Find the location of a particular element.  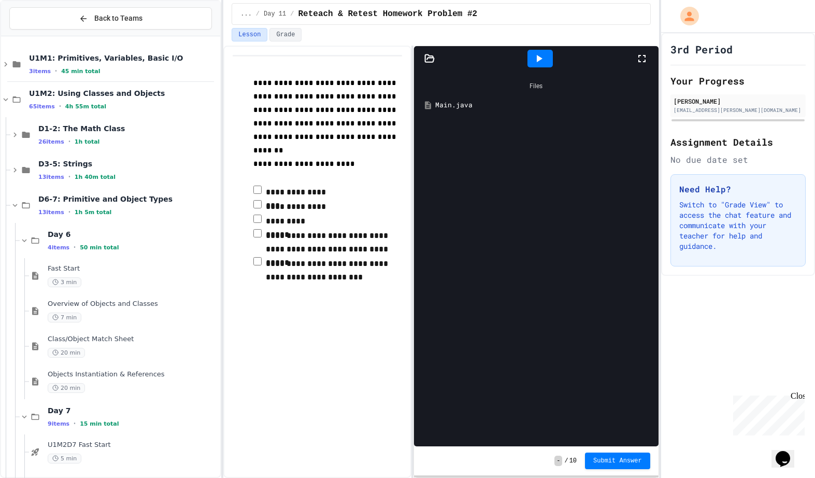

h2: Your Progress is located at coordinates (738, 81).